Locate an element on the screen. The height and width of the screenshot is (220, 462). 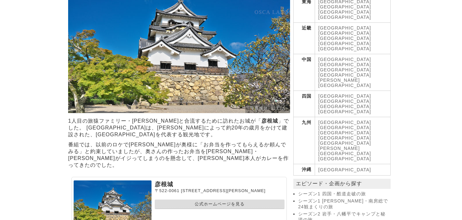
p: エピソード・企画から探す is located at coordinates (342, 184).